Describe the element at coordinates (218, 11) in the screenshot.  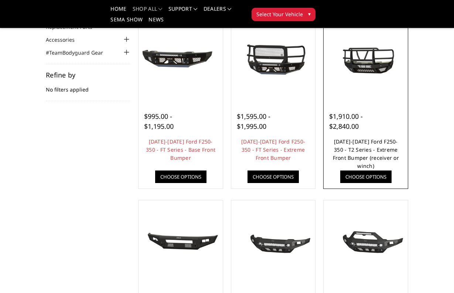
I see `a: Dealers` at that location.